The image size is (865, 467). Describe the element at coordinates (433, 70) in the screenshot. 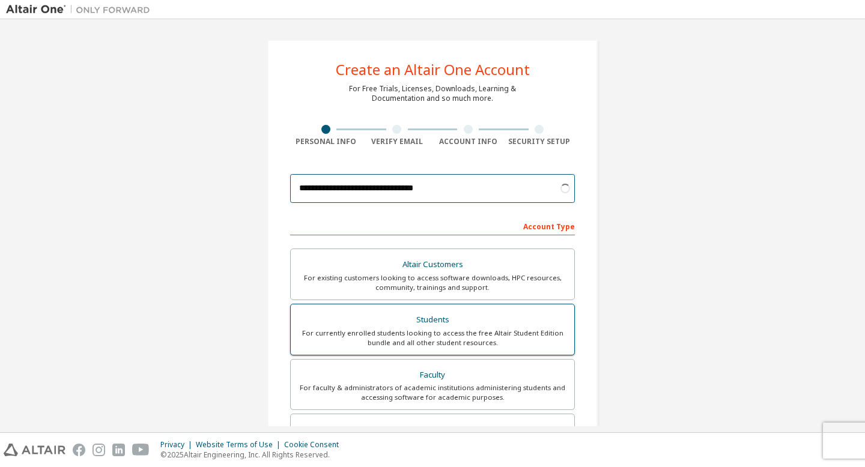

I see `div: Create an Altair One Account` at that location.